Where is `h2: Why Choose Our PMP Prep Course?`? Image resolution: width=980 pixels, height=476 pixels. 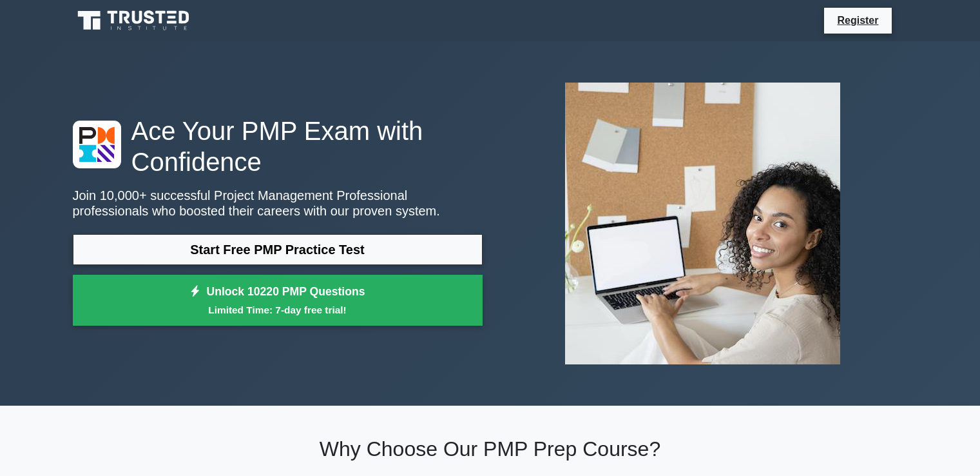
h2: Why Choose Our PMP Prep Course? is located at coordinates (490, 449).